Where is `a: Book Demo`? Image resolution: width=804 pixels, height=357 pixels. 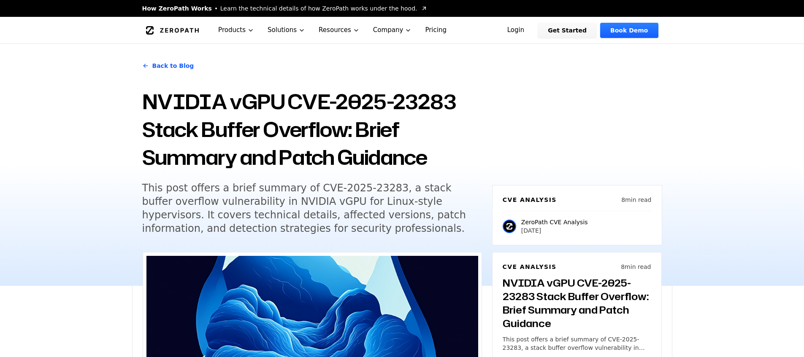
a: Book Demo is located at coordinates (629, 30).